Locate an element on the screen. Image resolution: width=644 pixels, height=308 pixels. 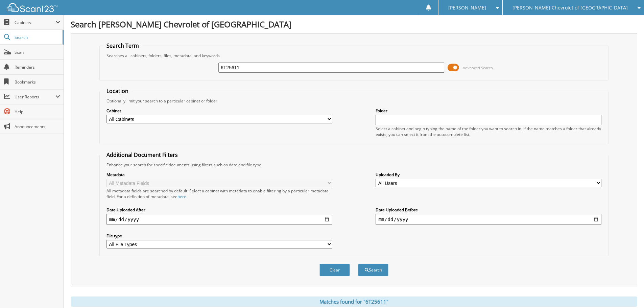
span: Announcements is located at coordinates (37, 127).